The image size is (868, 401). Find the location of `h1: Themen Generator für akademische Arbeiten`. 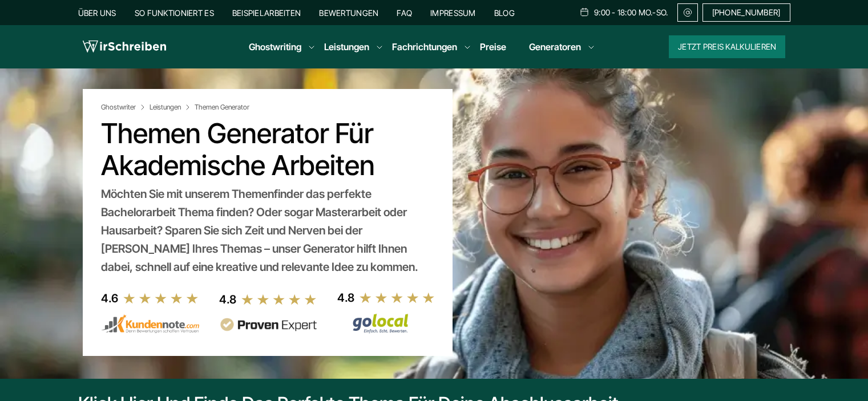

h1: Themen Generator für akademische Arbeiten is located at coordinates (268, 149).